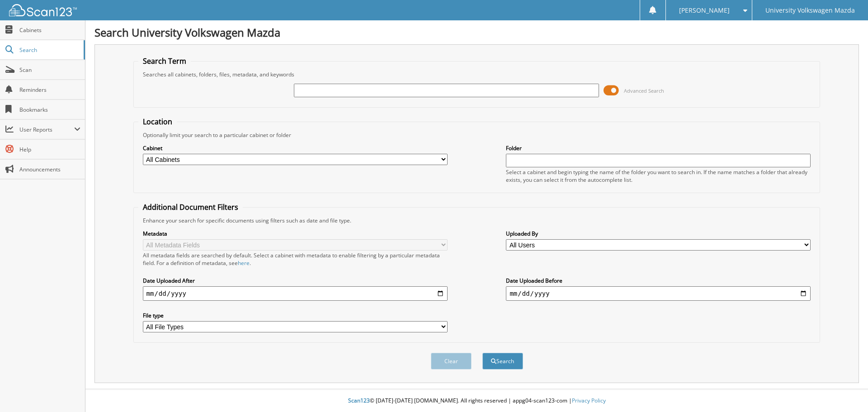  What do you see at coordinates (658, 233) in the screenshot?
I see `label: Uploaded By` at bounding box center [658, 233].